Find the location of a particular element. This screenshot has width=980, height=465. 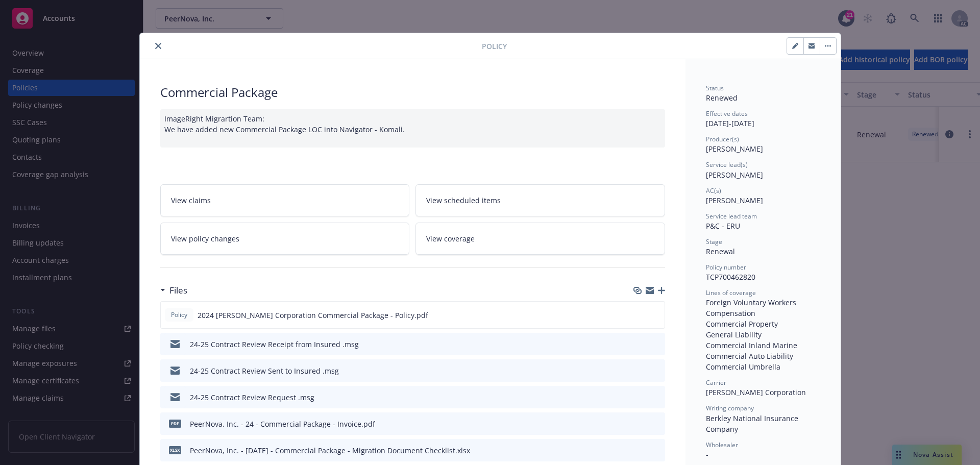

div: 24-25 Contract Review Receipt from Insured .msg is located at coordinates (274, 344).